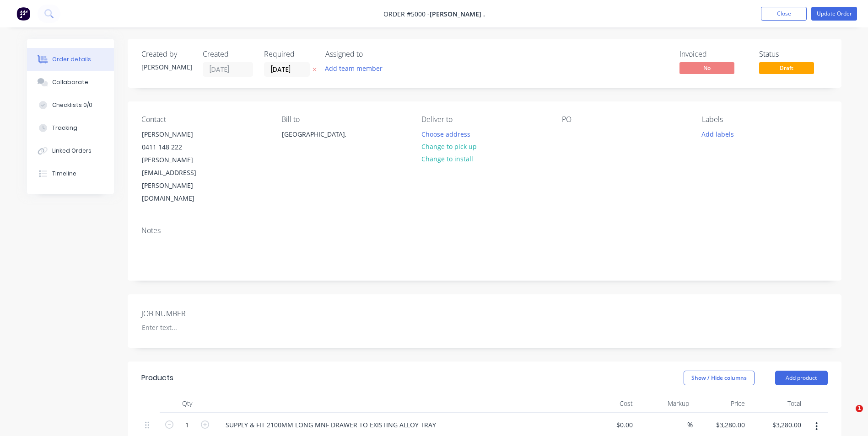  I want to click on button: Add labels, so click(718, 133).